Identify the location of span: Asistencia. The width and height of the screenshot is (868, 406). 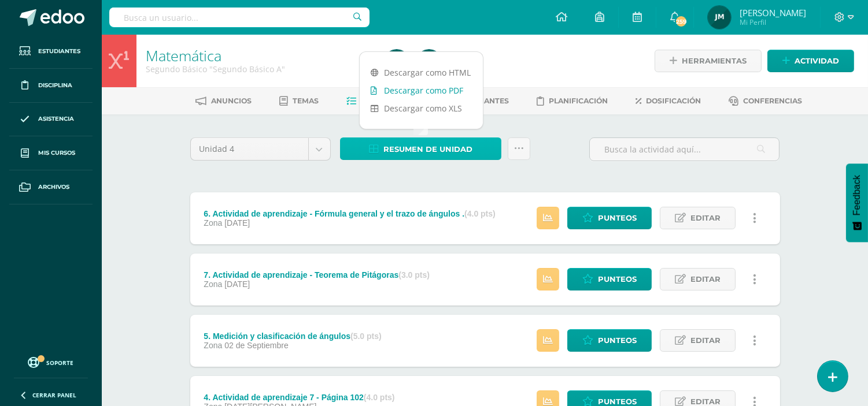
(56, 120).